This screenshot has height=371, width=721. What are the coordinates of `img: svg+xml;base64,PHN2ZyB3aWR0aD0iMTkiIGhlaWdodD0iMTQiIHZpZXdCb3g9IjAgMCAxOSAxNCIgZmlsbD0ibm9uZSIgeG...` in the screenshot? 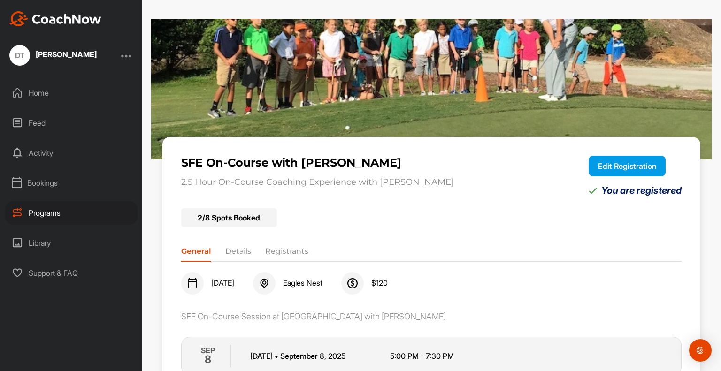 It's located at (593, 190).